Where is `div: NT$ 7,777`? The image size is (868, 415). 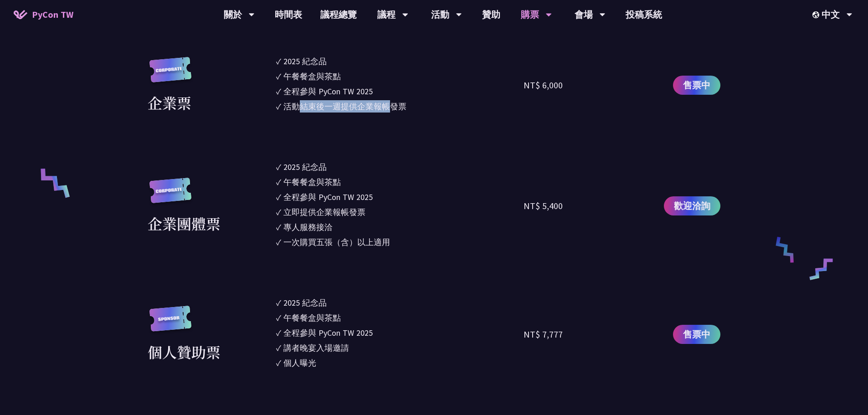
div: NT$ 7,777 is located at coordinates (543, 334).